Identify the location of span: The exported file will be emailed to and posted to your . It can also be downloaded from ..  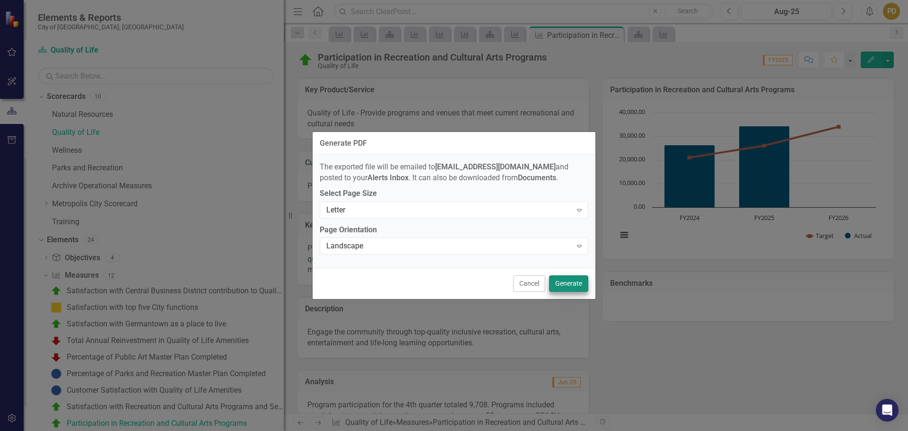
(444, 172).